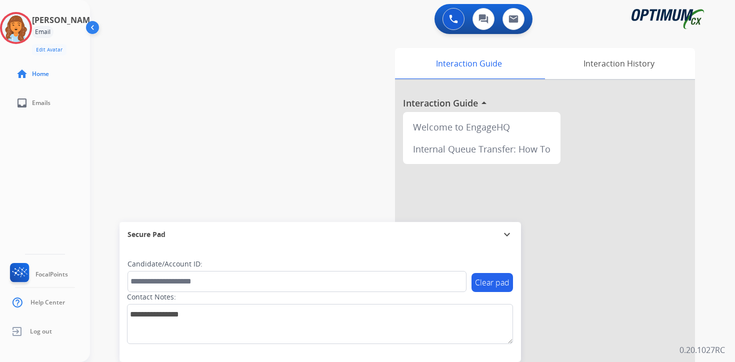 This screenshot has height=362, width=735. What do you see at coordinates (38, 274) in the screenshot?
I see `a: FocalPoints` at bounding box center [38, 274].